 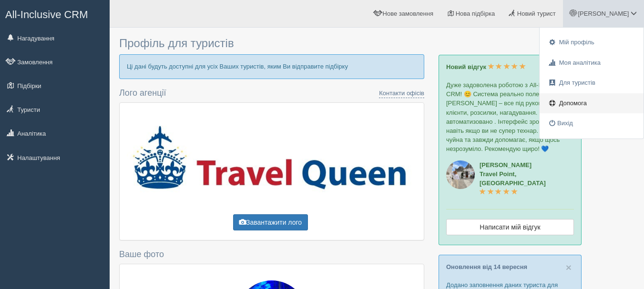 What do you see at coordinates (272, 94) in the screenshot?
I see `h4: Лого агенції` at bounding box center [272, 94].